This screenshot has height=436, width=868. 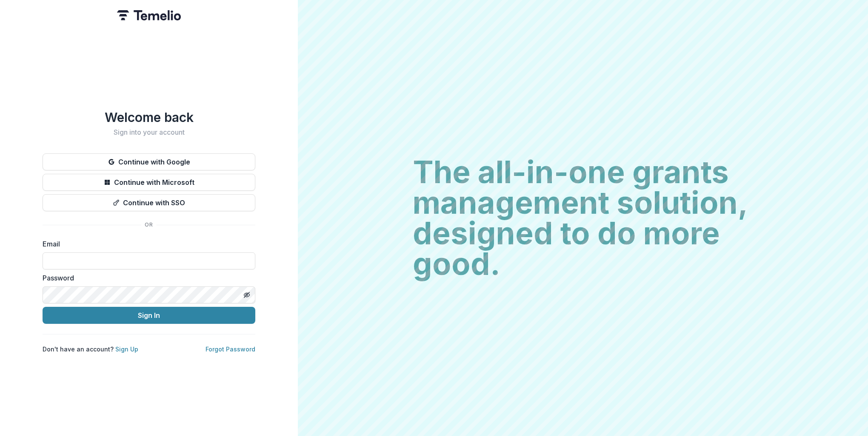 I want to click on button: Continue with Google, so click(x=149, y=162).